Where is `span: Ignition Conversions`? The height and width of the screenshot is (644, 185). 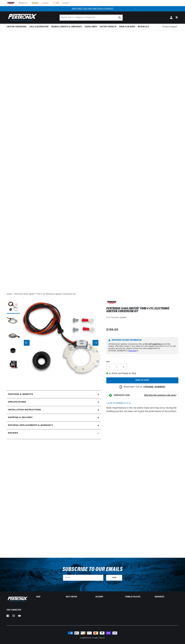 span: Ignition Conversions is located at coordinates (16, 27).